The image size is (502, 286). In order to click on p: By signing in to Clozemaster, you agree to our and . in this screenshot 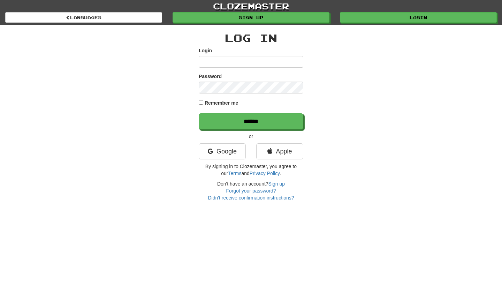, I will do `click(251, 170)`.